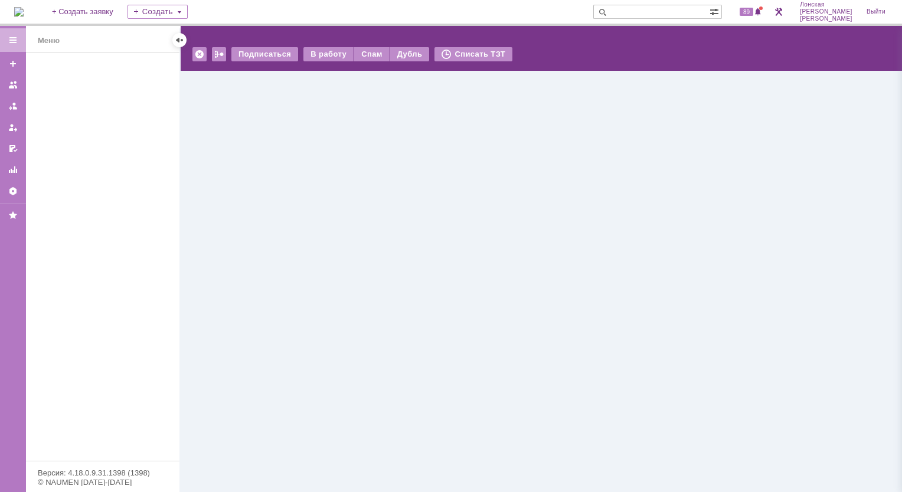  Describe the element at coordinates (746, 12) in the screenshot. I see `span: 89` at that location.